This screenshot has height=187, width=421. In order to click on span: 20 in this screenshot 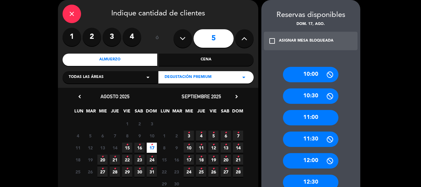, I will do `click(102, 160)`.